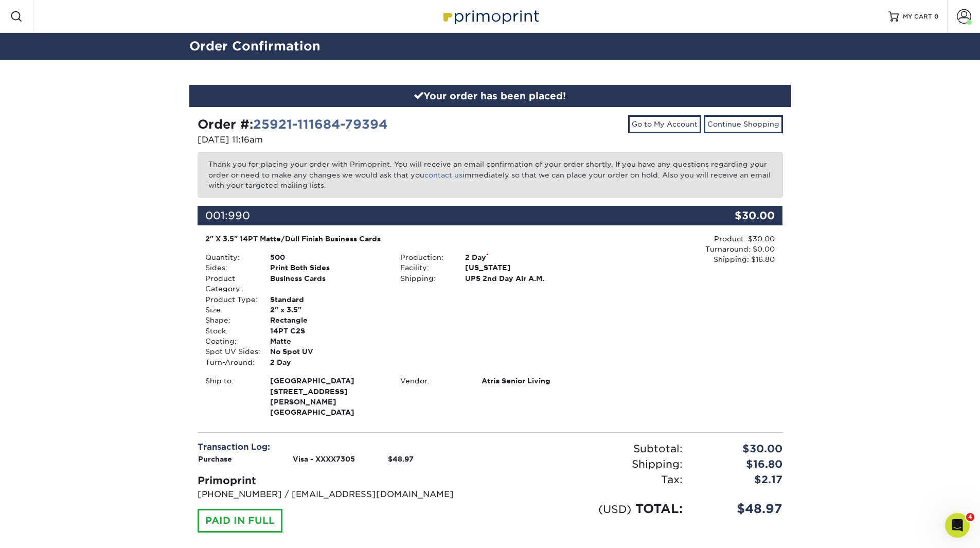 The image size is (980, 548). What do you see at coordinates (444, 175) in the screenshot?
I see `a: contact us` at bounding box center [444, 175].